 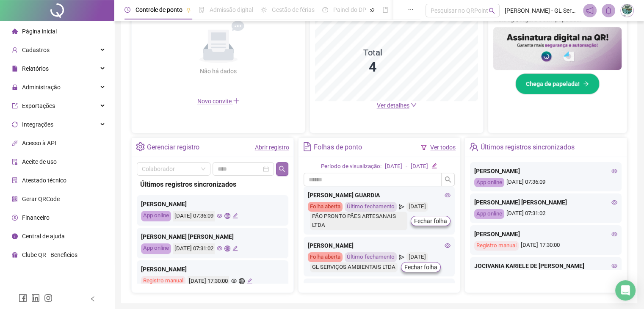 I want to click on img: banner%2F02c71560-61a6-44d4-94b9-c8ab97240462.png, so click(x=557, y=48).